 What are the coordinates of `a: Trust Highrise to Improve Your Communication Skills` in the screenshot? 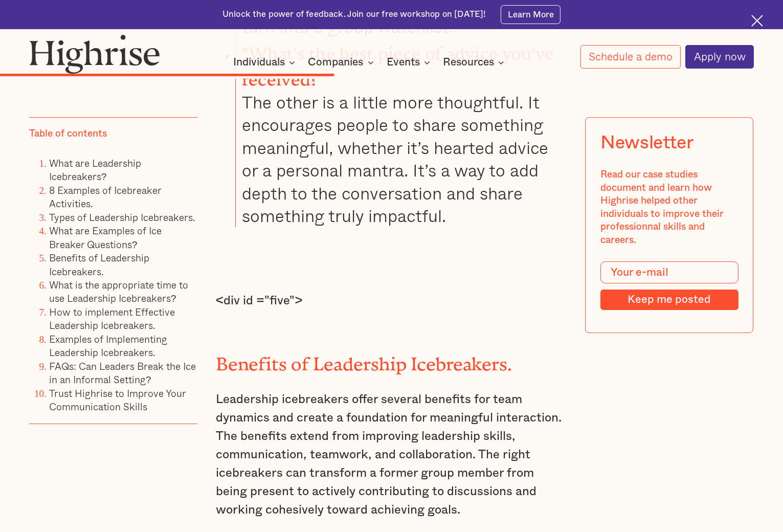 It's located at (118, 399).